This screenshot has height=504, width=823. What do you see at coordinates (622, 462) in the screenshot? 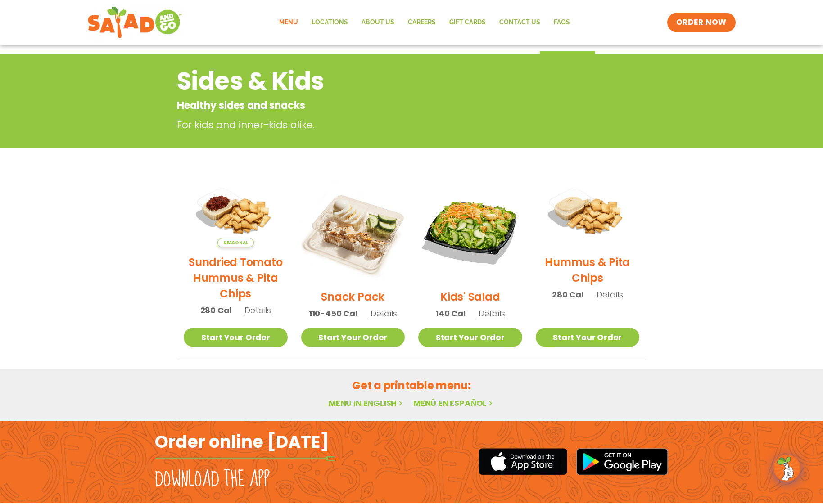
I see `img: google_play` at bounding box center [622, 462].